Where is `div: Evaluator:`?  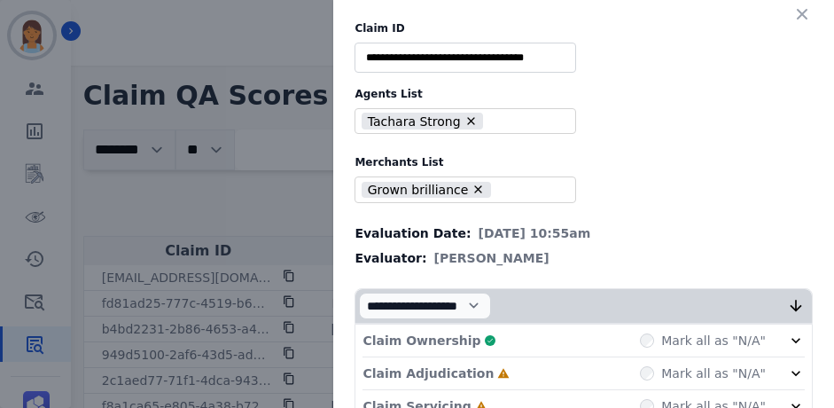
div: Evaluator: is located at coordinates (583, 258).